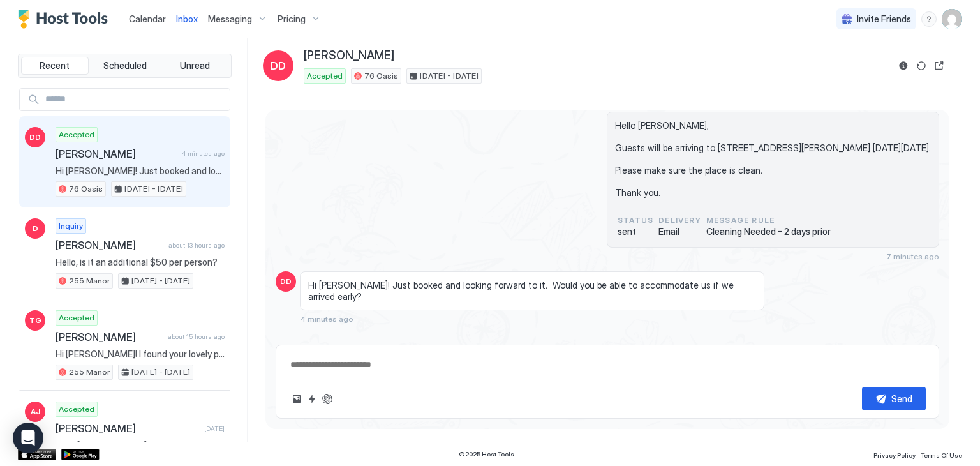  I want to click on button: ChatGPT Auto Reply, so click(327, 399).